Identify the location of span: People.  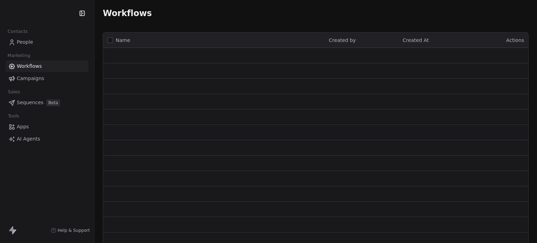
(25, 42).